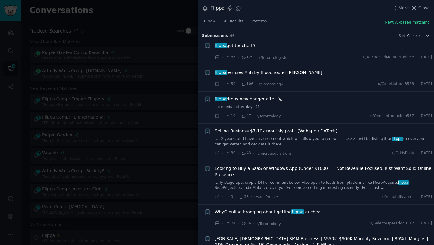 The image size is (434, 245). What do you see at coordinates (246, 116) in the screenshot?
I see `span: 47` at bounding box center [246, 116].